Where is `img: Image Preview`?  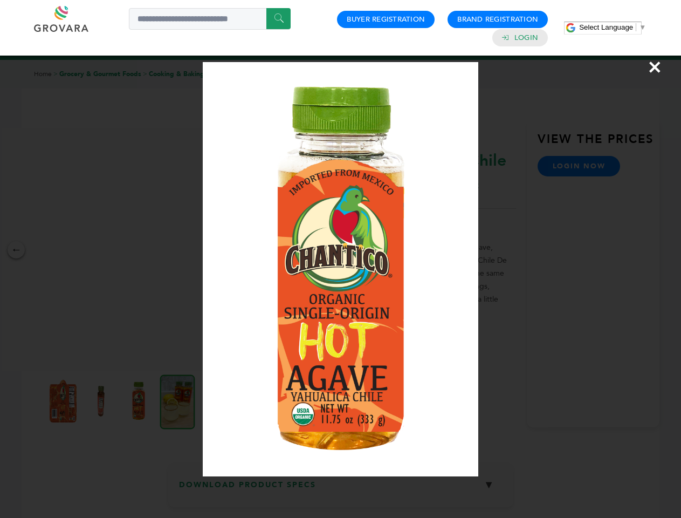 img: Image Preview is located at coordinates (341, 269).